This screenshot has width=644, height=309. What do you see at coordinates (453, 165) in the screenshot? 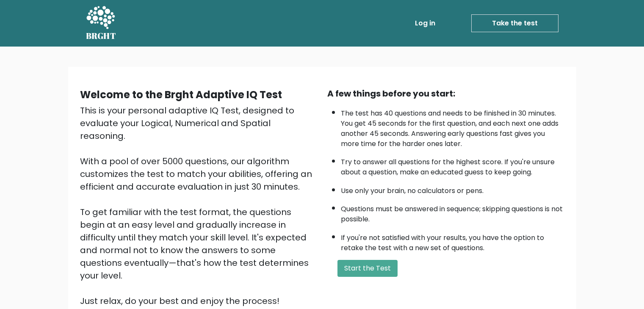
I see `li: Try to answer all questions for the highest score. If you're unsure about a question, make an edu...` at bounding box center [453, 165].